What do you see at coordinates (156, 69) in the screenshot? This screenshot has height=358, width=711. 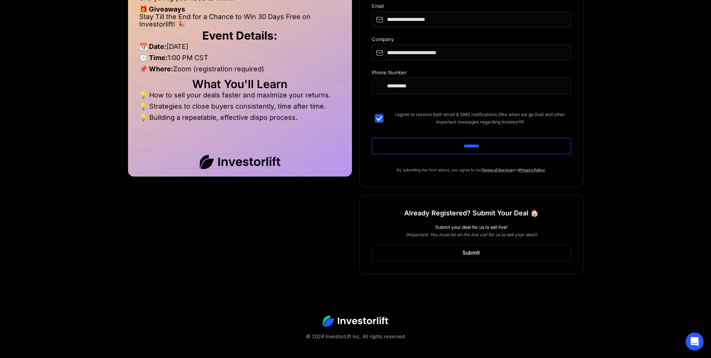 I see `strong: 📌 Where:` at bounding box center [156, 69].